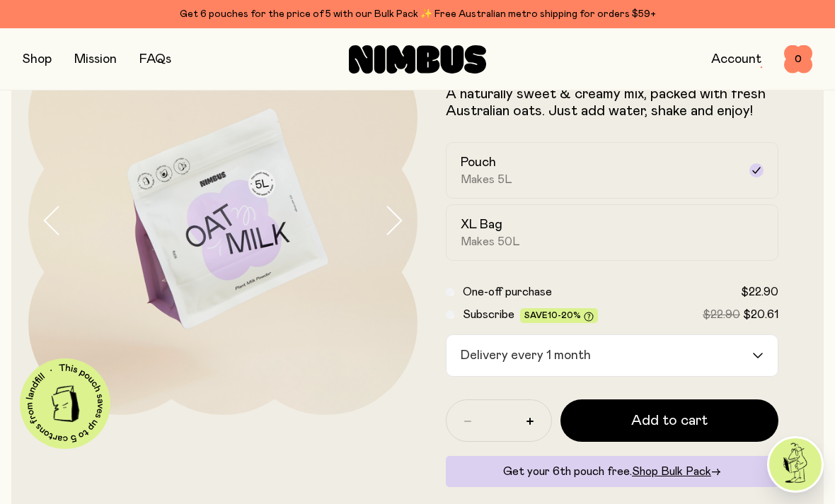  Describe the element at coordinates (612, 356) in the screenshot. I see `div: Search for option` at that location.